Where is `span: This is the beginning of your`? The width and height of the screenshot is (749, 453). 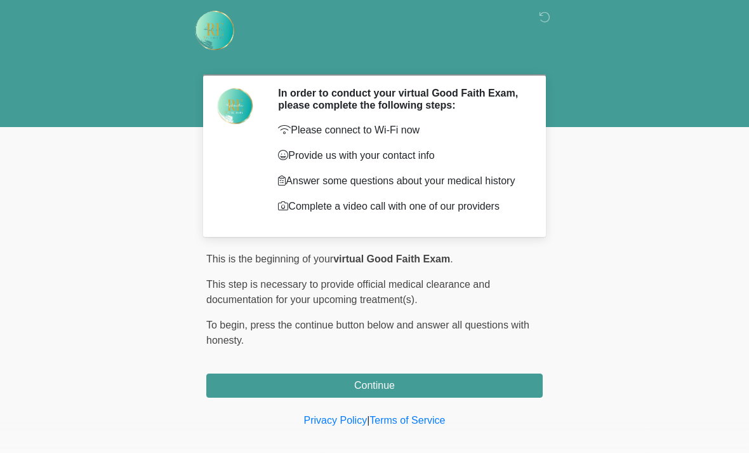
span: This is the beginning of your is located at coordinates (270, 258).